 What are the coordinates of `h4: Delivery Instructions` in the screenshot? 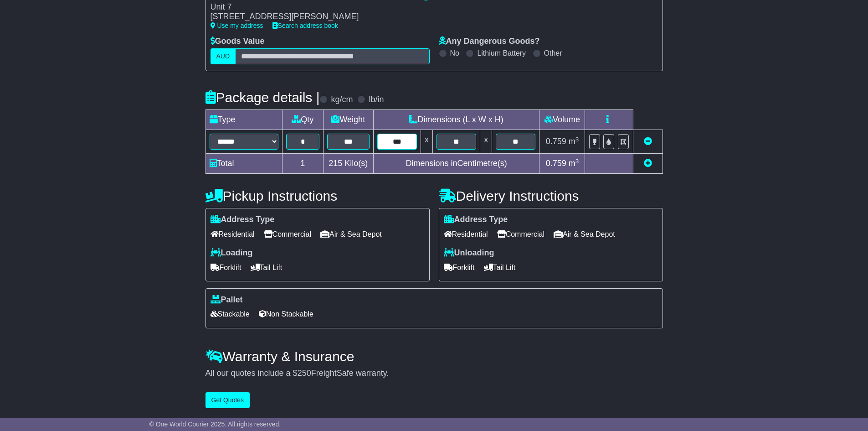 It's located at (551, 195).